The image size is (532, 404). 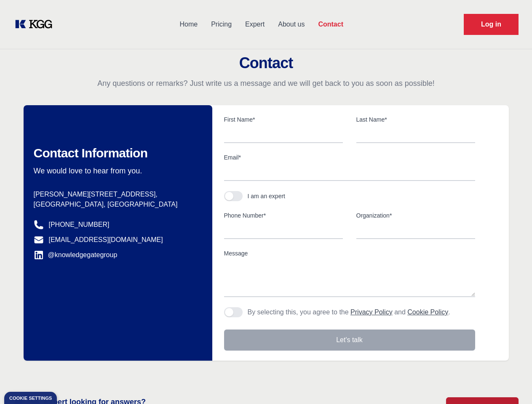 What do you see at coordinates (36, 24) in the screenshot?
I see `a: KOL Knowledge Platform: Talk to Key External Experts (KEE)` at bounding box center [36, 24].